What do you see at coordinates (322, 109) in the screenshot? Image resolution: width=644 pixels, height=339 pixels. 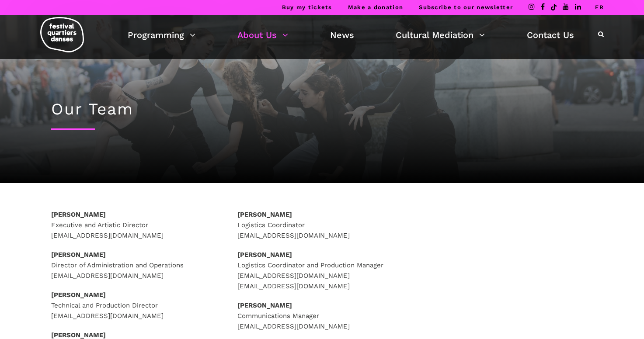 I see `h1: Our Team` at bounding box center [322, 109].